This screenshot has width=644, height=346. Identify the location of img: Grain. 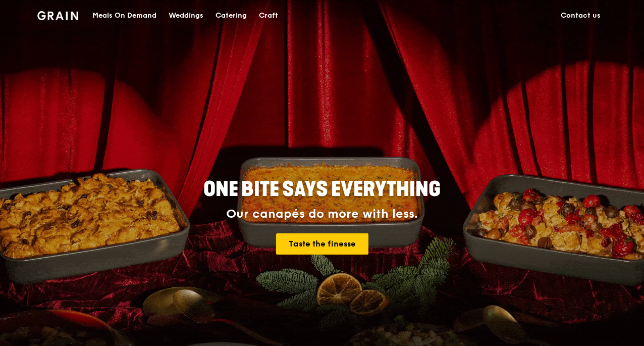
(58, 16).